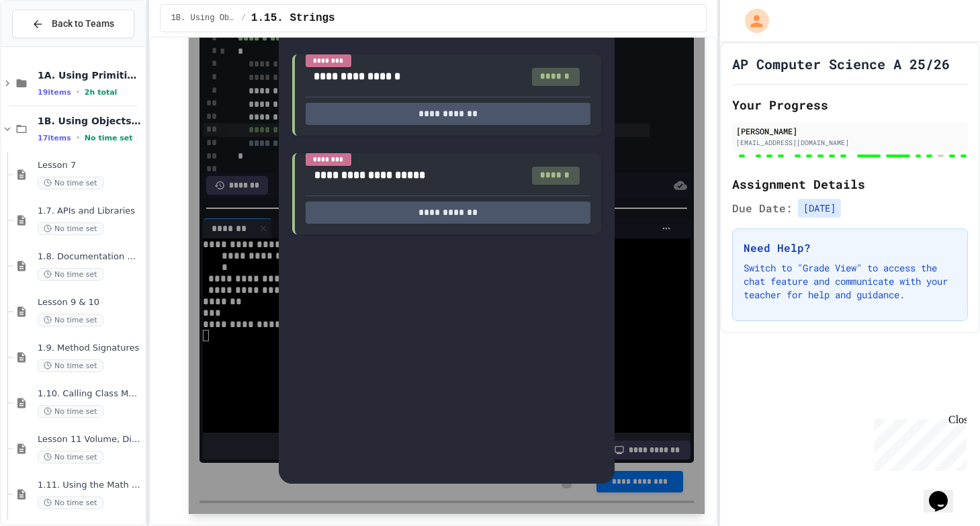  I want to click on span: 19 items, so click(54, 92).